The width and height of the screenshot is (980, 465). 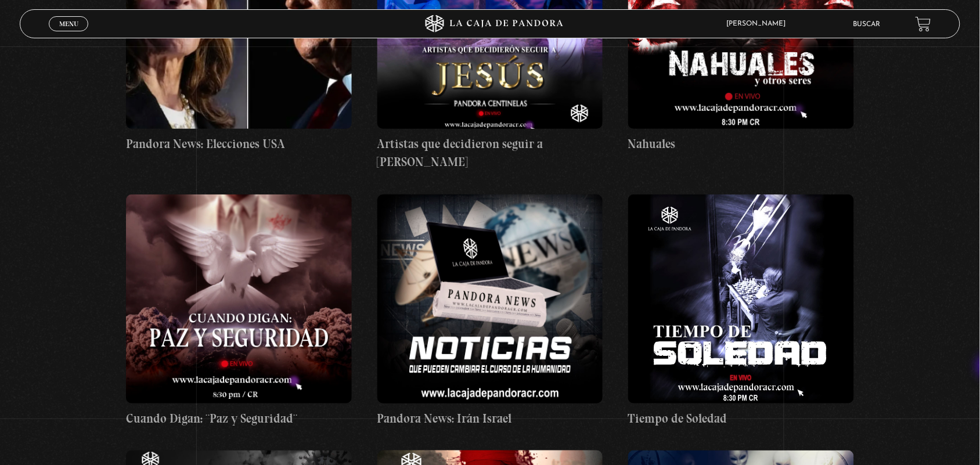 What do you see at coordinates (923, 24) in the screenshot?
I see `a: View your shopping cart` at bounding box center [923, 24].